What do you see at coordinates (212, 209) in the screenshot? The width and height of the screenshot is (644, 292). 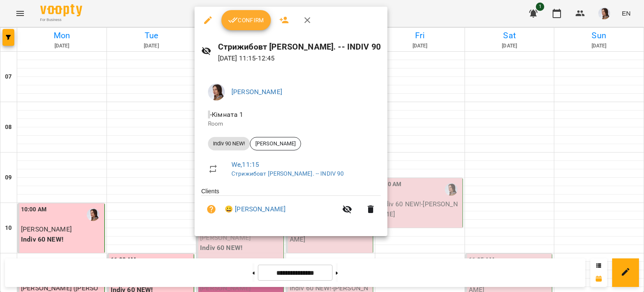 I see `button: Unpaid. Bill the attendance?` at bounding box center [212, 209].